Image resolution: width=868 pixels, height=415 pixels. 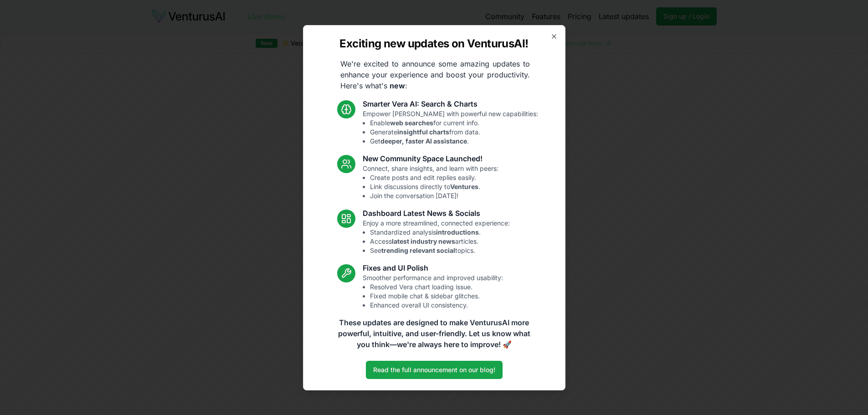 What do you see at coordinates (454, 132) in the screenshot?
I see `li: Generate from data.` at bounding box center [454, 132].